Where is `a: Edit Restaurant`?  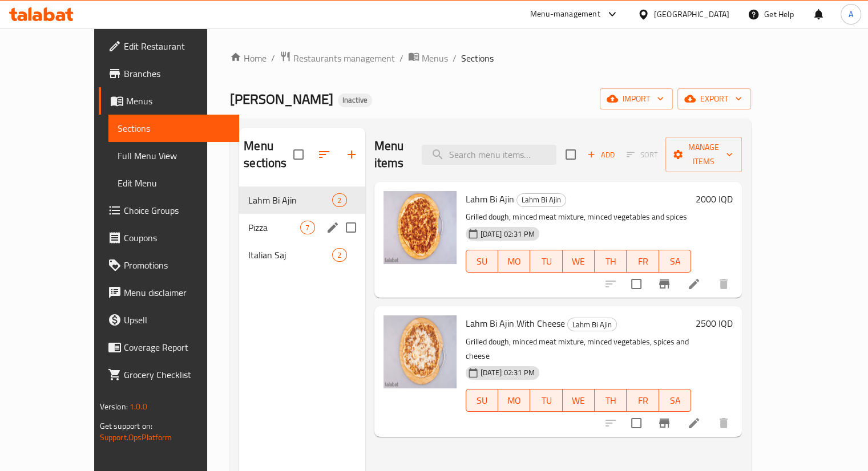 a: Edit Restaurant is located at coordinates (169, 46).